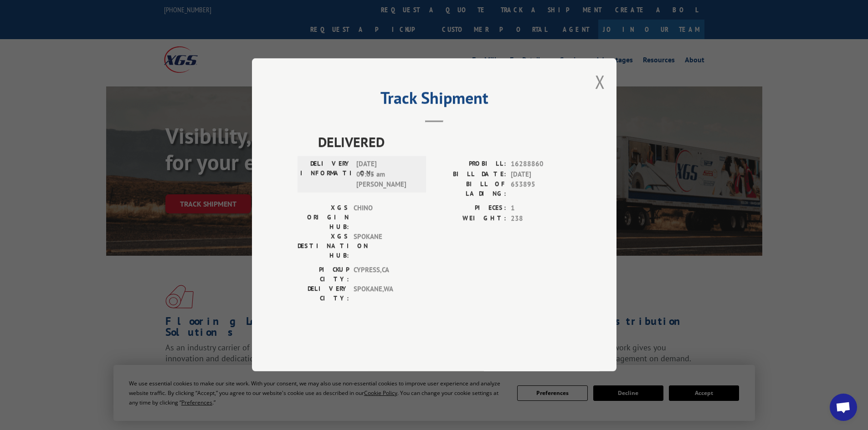 This screenshot has width=868, height=430. What do you see at coordinates (384, 246) in the screenshot?
I see `span: SPOKANE` at bounding box center [384, 246].